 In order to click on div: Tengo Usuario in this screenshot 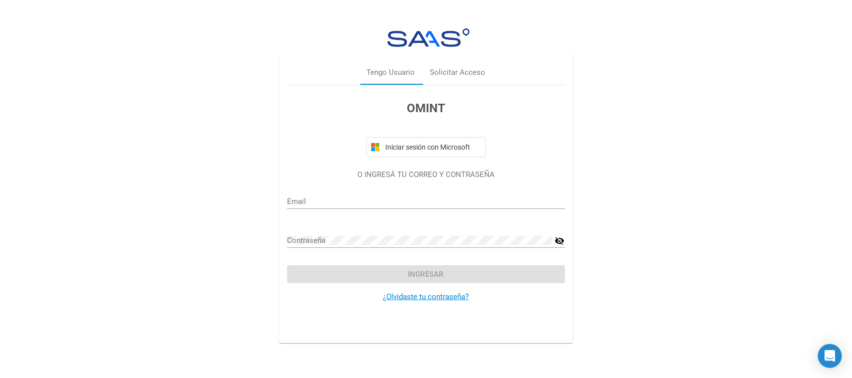, I will do `click(391, 73)`.